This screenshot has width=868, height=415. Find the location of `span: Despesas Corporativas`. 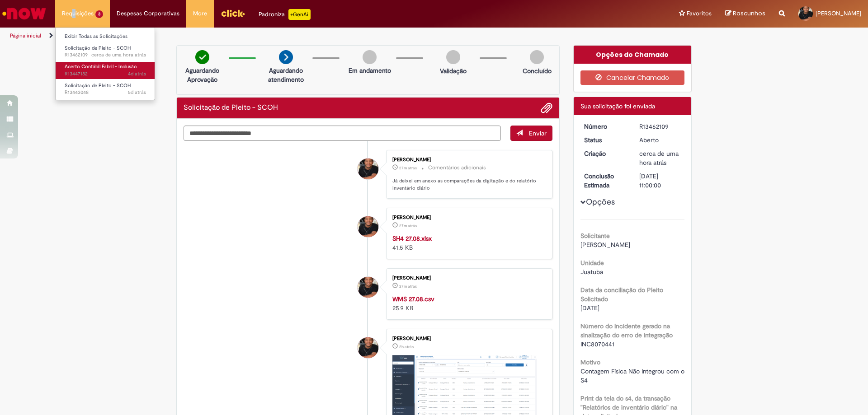

span: Despesas Corporativas is located at coordinates (148, 14).